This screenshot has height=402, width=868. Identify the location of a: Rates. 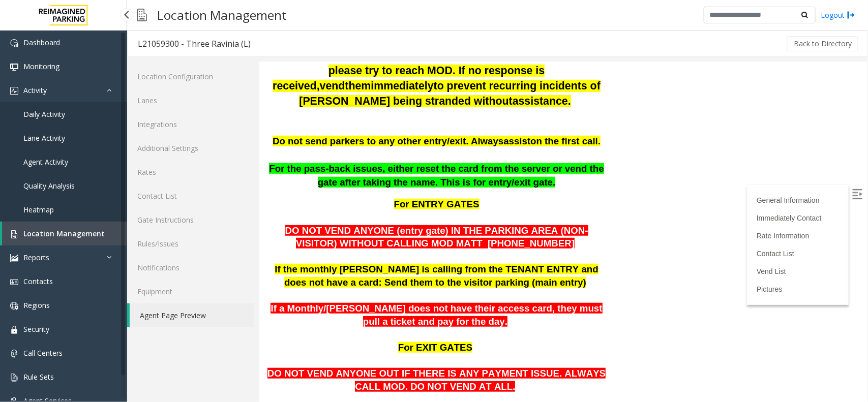
(190, 172).